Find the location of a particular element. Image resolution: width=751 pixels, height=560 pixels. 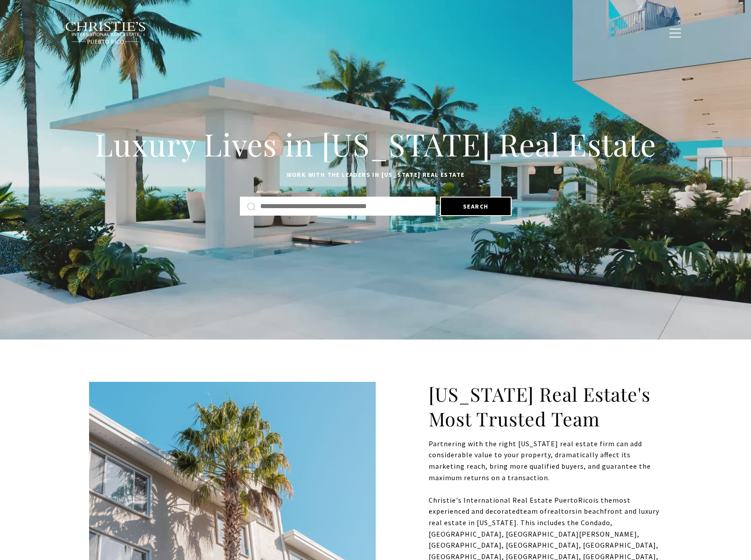

span: realtors is located at coordinates (561, 511).